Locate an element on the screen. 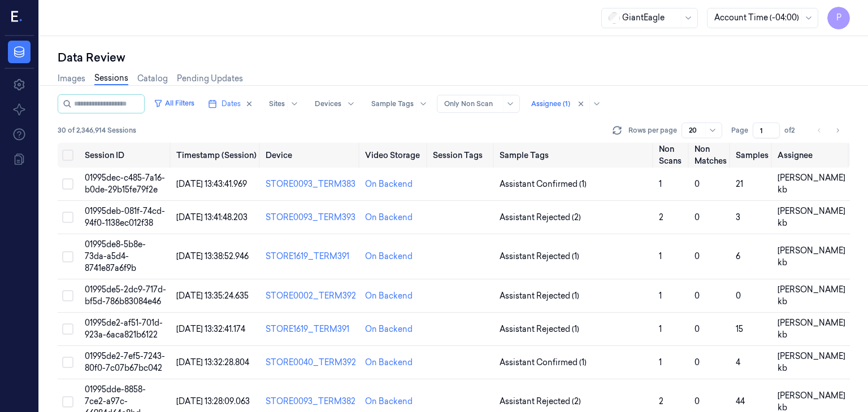 This screenshot has width=868, height=412. span: 01995de8-5b8e-73da-a5d4-8741e87a6f9b is located at coordinates (115, 256).